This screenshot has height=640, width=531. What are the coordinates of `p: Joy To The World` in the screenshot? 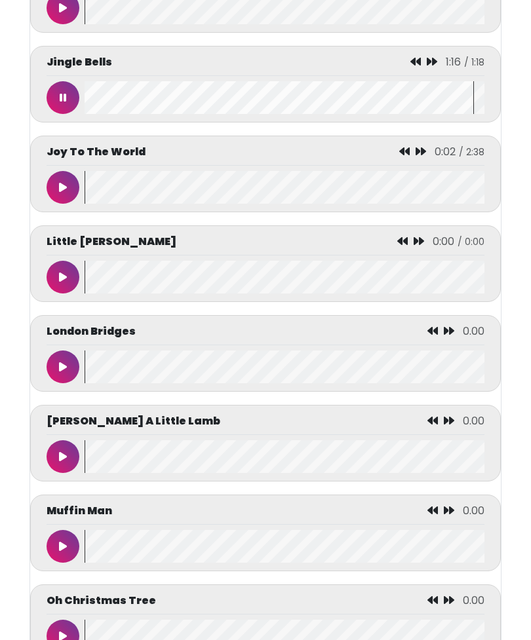 It's located at (96, 152).